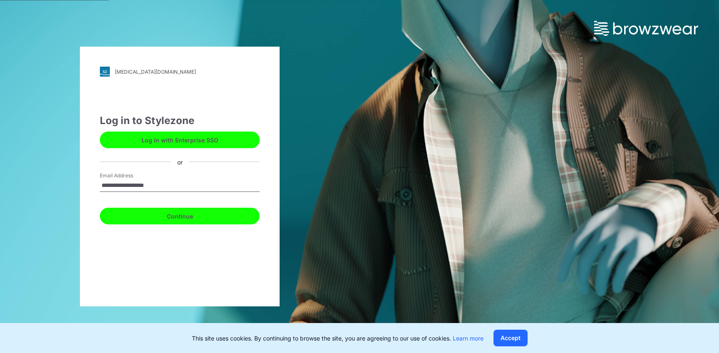  What do you see at coordinates (646, 28) in the screenshot?
I see `img: browzwear-logo.73288ffb.svg` at bounding box center [646, 28].